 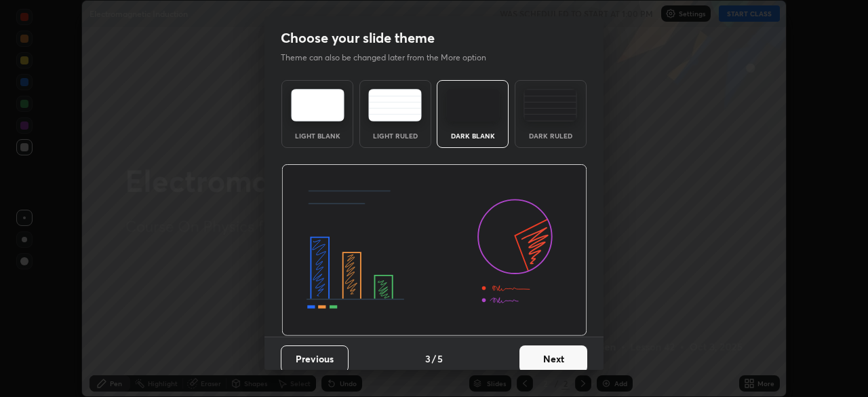 What do you see at coordinates (473, 136) in the screenshot?
I see `div: Dark Blank` at bounding box center [473, 136].